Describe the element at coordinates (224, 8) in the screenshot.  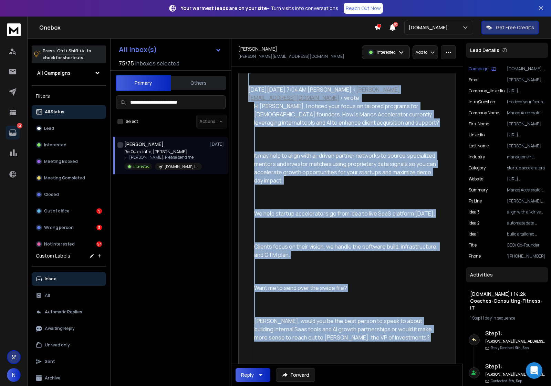
I see `strong: Your warmest leads are on your site` at that location.